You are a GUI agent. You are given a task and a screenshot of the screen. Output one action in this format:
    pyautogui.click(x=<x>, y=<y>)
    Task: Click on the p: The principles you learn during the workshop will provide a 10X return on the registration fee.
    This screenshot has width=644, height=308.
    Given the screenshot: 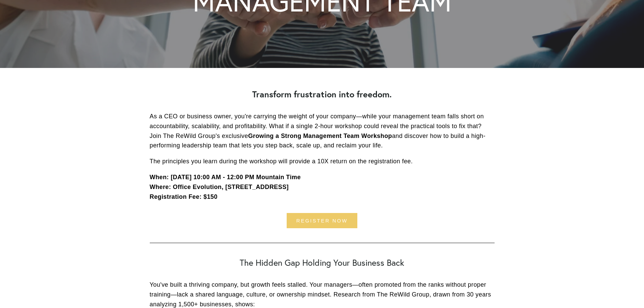 What is the action you would take?
    pyautogui.click(x=322, y=161)
    